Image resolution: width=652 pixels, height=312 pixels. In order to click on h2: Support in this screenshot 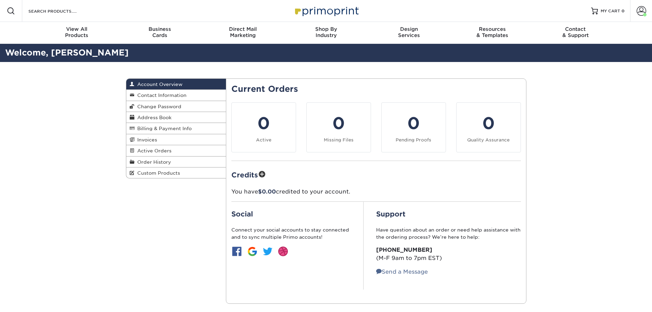, I will do `click(449, 214)`.